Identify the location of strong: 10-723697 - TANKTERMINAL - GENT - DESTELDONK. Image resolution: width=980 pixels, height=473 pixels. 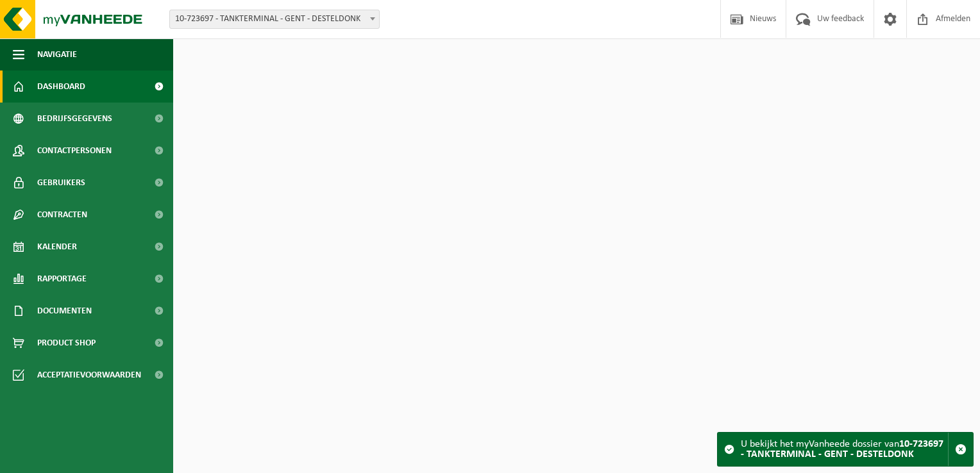
(843, 450).